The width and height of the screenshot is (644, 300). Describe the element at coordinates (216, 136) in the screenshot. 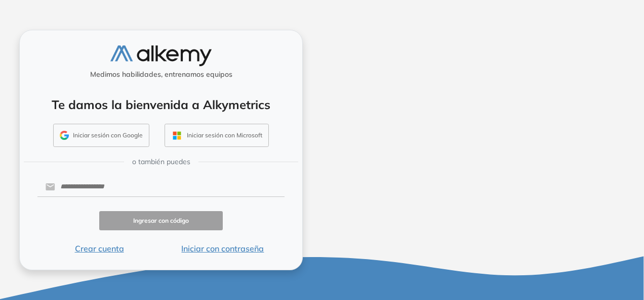

I see `button: Iniciar sesión con Microsoft` at that location.